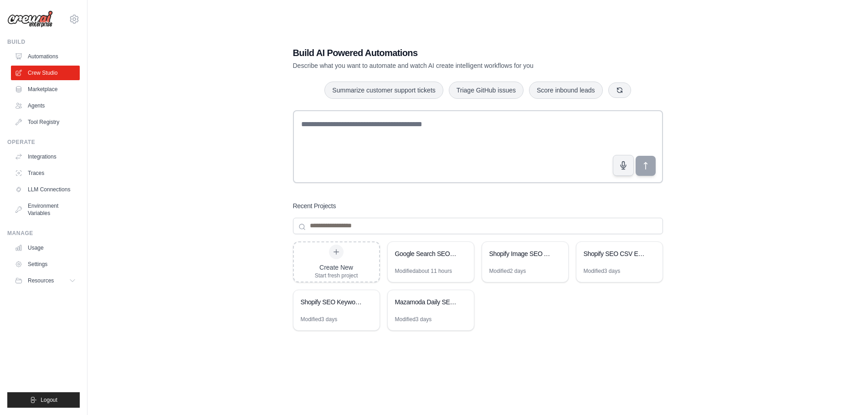 The width and height of the screenshot is (868, 415). Describe the element at coordinates (45, 264) in the screenshot. I see `a: Settings` at that location.